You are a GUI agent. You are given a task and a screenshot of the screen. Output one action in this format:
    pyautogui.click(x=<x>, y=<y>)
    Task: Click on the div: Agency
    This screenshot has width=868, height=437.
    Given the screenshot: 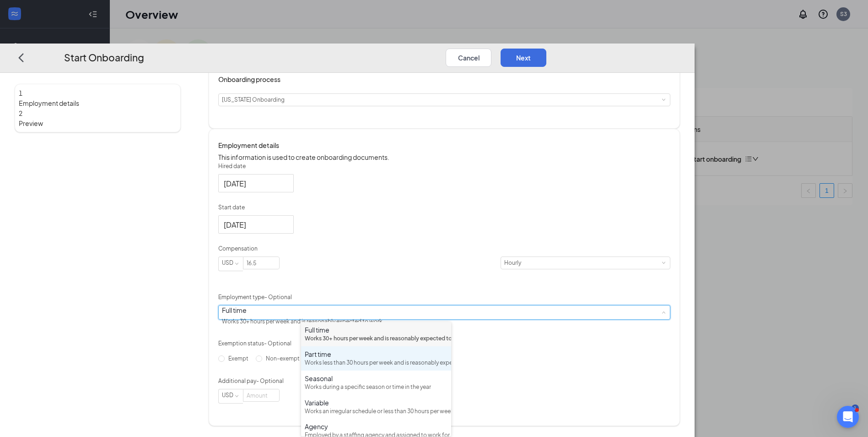 What is the action you would take?
    pyautogui.click(x=376, y=426)
    